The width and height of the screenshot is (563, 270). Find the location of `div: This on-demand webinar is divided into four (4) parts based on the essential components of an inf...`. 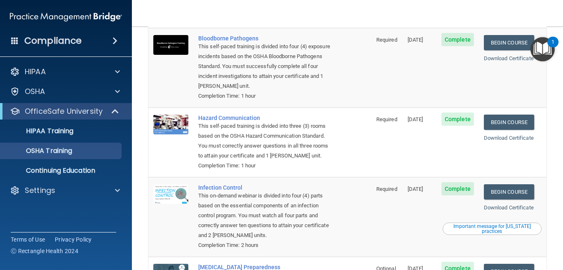

div: This on-demand webinar is divided into four (4) parts based on the essential components of an inf... is located at coordinates (264, 215).